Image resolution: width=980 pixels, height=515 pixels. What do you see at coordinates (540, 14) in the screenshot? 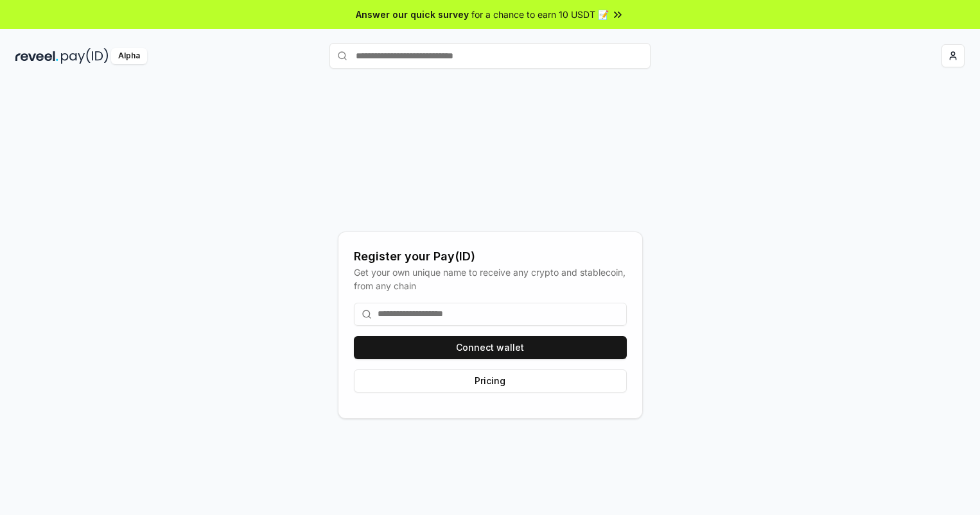
I see `span: for a chance to earn 10 USDT 📝` at bounding box center [540, 14].